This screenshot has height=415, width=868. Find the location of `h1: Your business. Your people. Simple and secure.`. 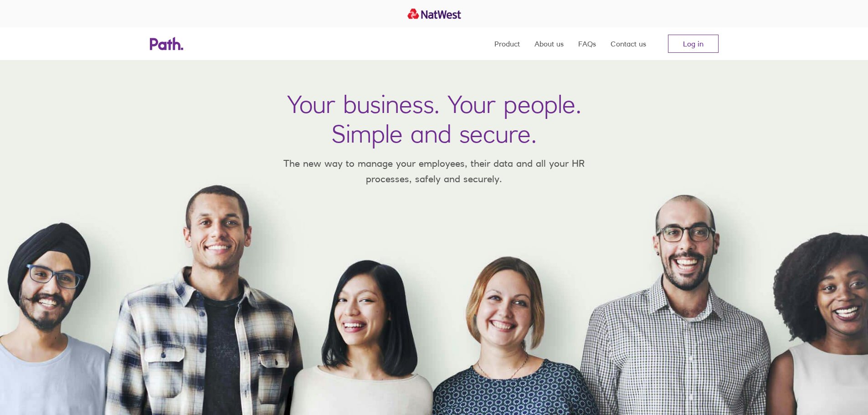

h1: Your business. Your people. Simple and secure. is located at coordinates (434, 119).